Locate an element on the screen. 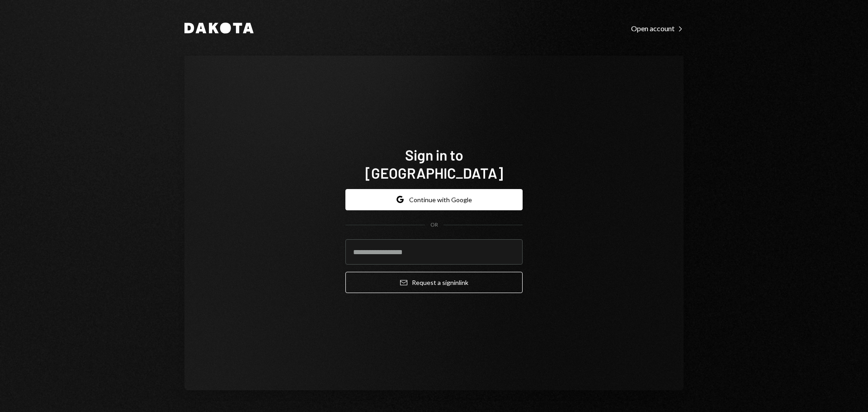 Image resolution: width=868 pixels, height=412 pixels. div: Open account is located at coordinates (658, 28).